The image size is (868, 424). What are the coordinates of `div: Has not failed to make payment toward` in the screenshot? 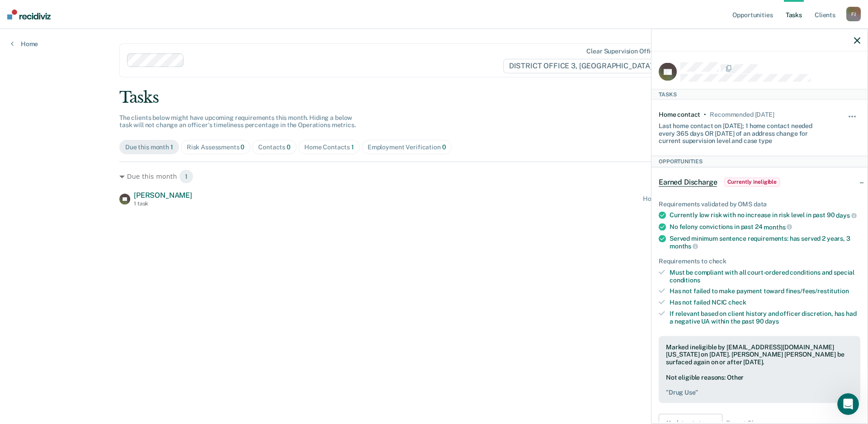 It's located at (765, 291).